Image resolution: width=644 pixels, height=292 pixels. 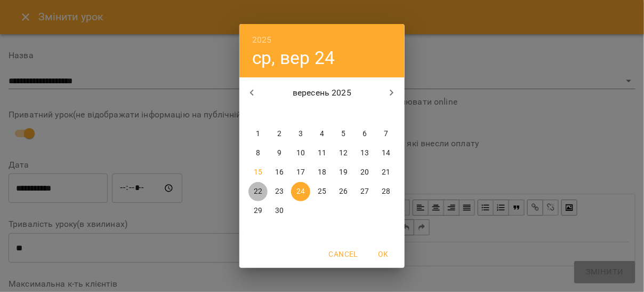 What do you see at coordinates (365, 153) in the screenshot?
I see `button: 13` at bounding box center [365, 153].